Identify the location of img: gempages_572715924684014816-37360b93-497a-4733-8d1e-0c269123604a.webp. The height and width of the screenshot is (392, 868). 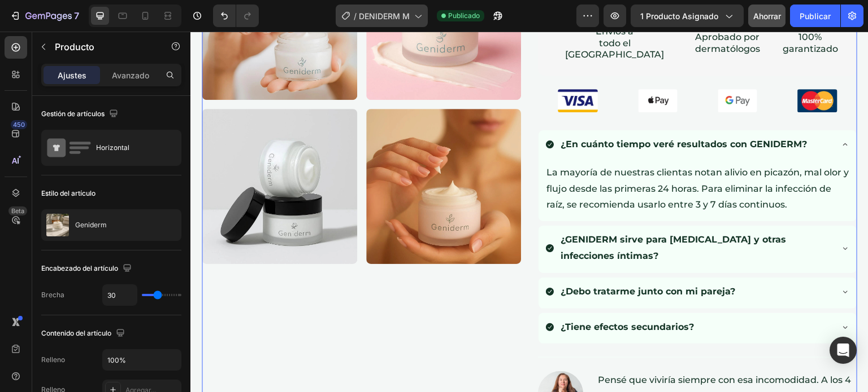
(89, 155).